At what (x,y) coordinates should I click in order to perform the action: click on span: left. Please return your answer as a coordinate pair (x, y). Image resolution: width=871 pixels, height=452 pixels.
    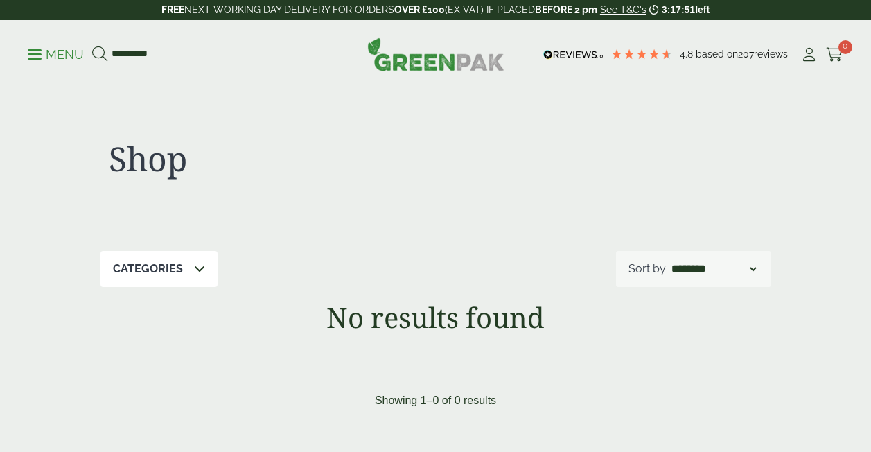
    Looking at the image, I should click on (702, 10).